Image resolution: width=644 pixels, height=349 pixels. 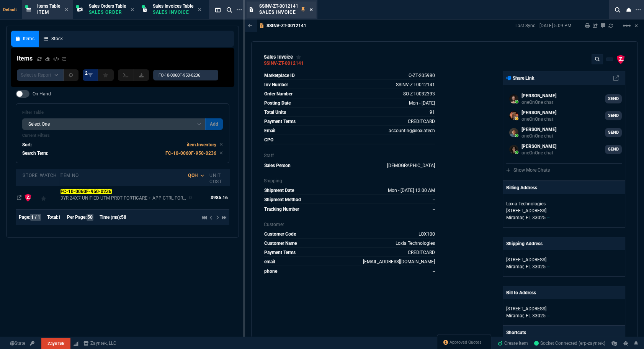 What do you see at coordinates (124, 217) in the screenshot?
I see `span: 58` at bounding box center [124, 217].